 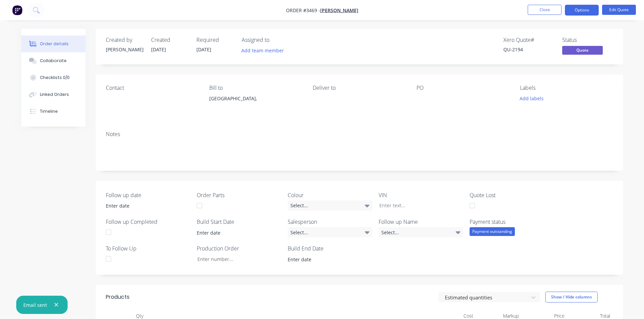 What do you see at coordinates (54, 95) in the screenshot?
I see `div: Linked Orders` at bounding box center [54, 95].